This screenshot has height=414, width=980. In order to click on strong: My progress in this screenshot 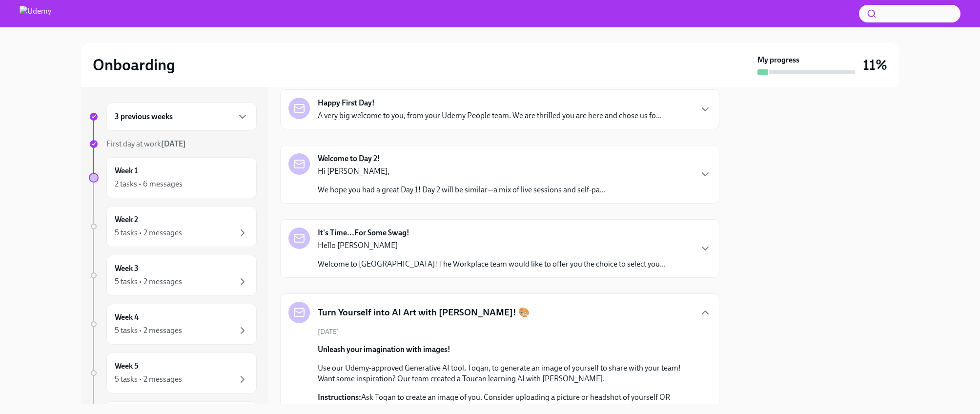, I will do `click(778, 60)`.